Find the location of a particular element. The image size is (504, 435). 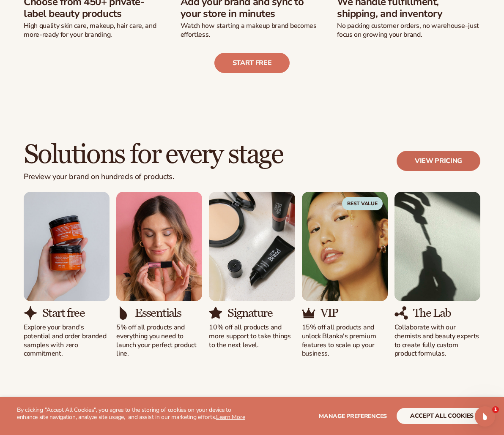

span: Best Value is located at coordinates (362, 204).